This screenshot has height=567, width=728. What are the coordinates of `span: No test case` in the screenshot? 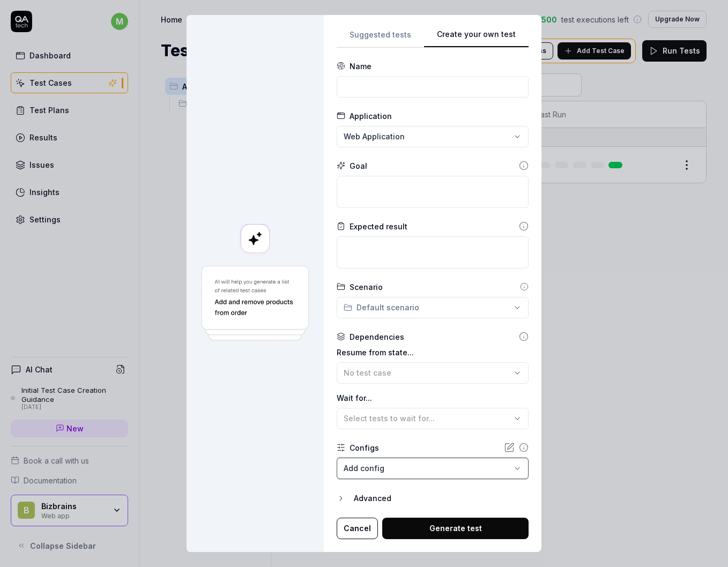 It's located at (367, 373).